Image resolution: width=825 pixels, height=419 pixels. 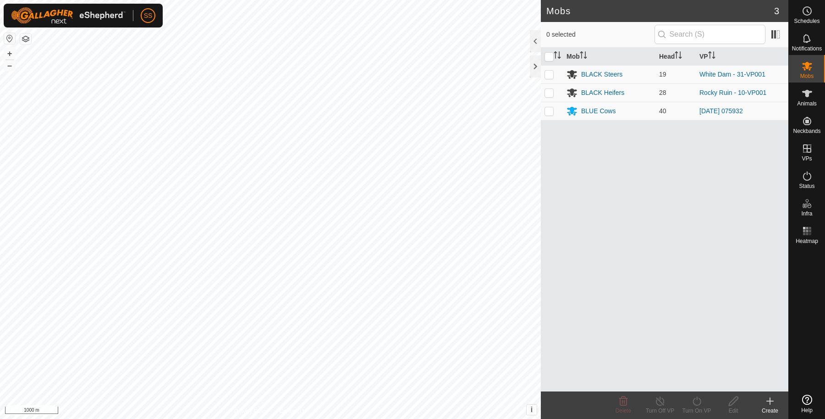 I want to click on th: Mob, so click(x=609, y=56).